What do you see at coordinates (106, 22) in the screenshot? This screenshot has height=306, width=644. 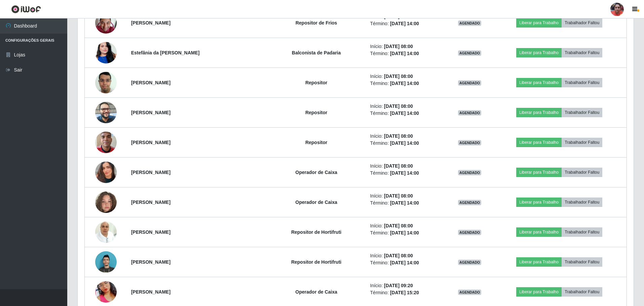 I see `img: 1650455423616.jpeg` at bounding box center [106, 22].